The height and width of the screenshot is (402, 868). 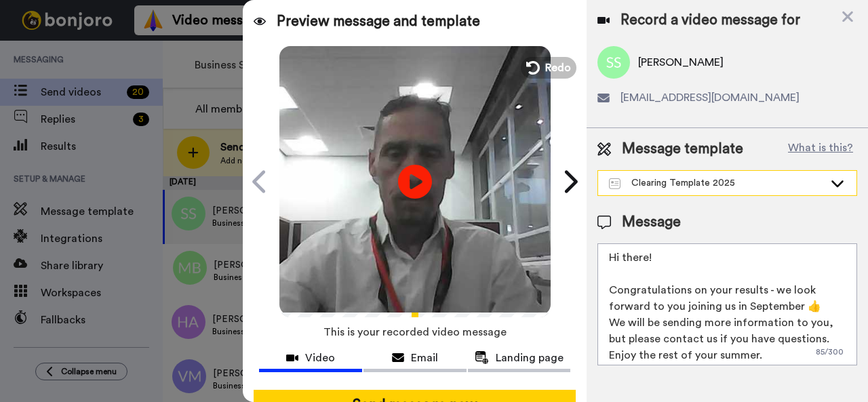 What do you see at coordinates (530, 358) in the screenshot?
I see `span: Landing page` at bounding box center [530, 358].